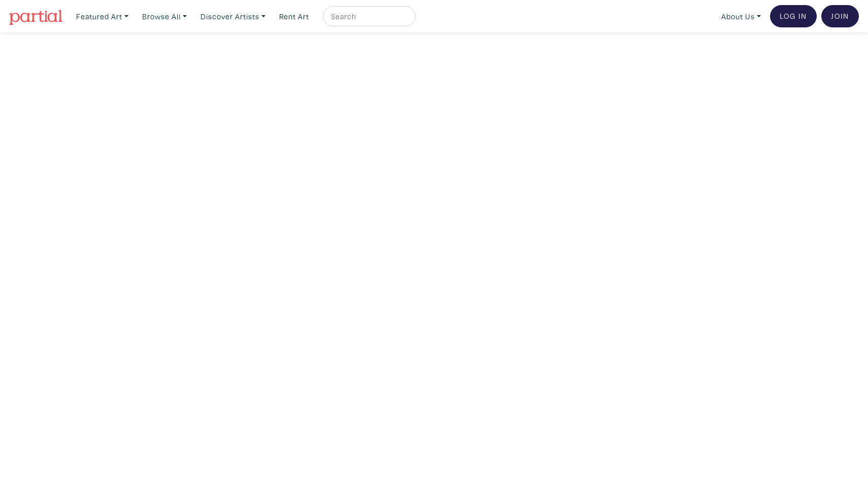 This screenshot has height=480, width=868. Describe the element at coordinates (233, 16) in the screenshot. I see `a: Discover Artists` at that location.